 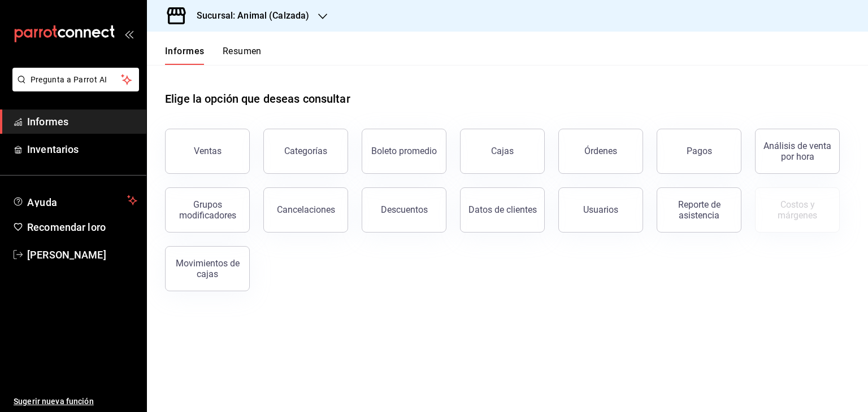 I want to click on font: Categorías, so click(x=306, y=151).